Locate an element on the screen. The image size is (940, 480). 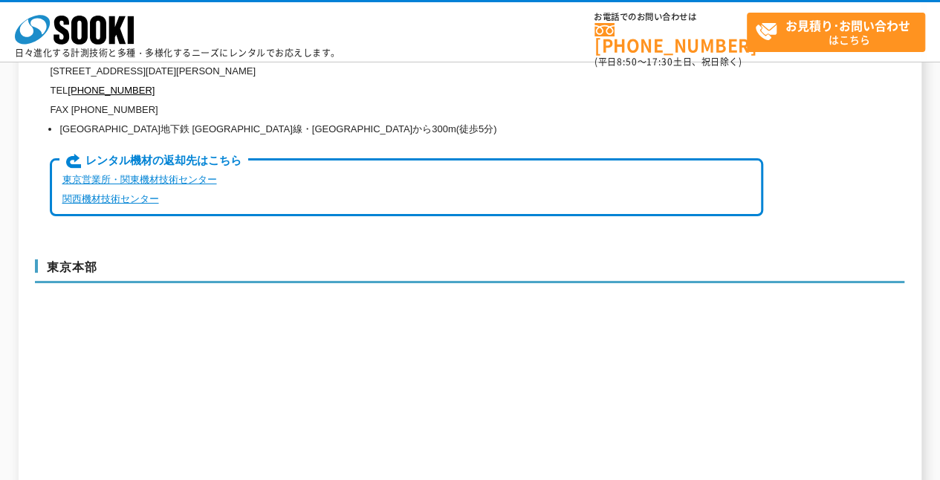
p: TEL is located at coordinates (407, 91).